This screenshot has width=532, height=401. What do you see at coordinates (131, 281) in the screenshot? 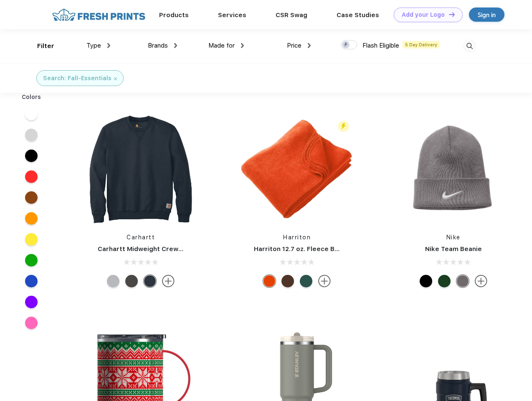
I see `div: Carbon Heather` at bounding box center [131, 281].